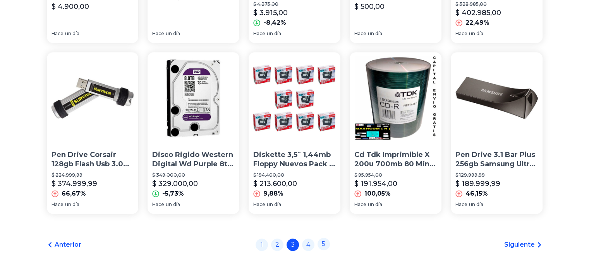 This screenshot has width=589, height=266. Describe the element at coordinates (294, 160) in the screenshot. I see `p: Diskette 3,5¨ 1,44mb Floppy Nuevos Pack X 10 Cajas` at that location.